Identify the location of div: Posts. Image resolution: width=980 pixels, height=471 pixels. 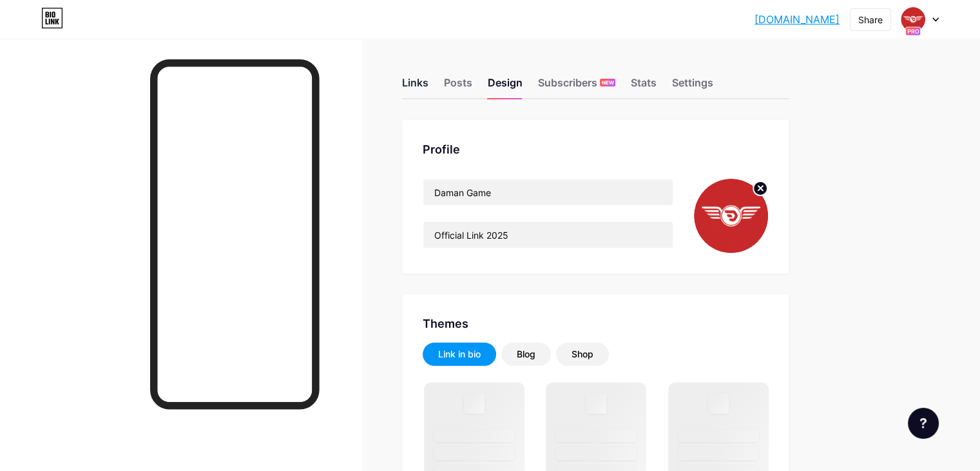
(458, 86).